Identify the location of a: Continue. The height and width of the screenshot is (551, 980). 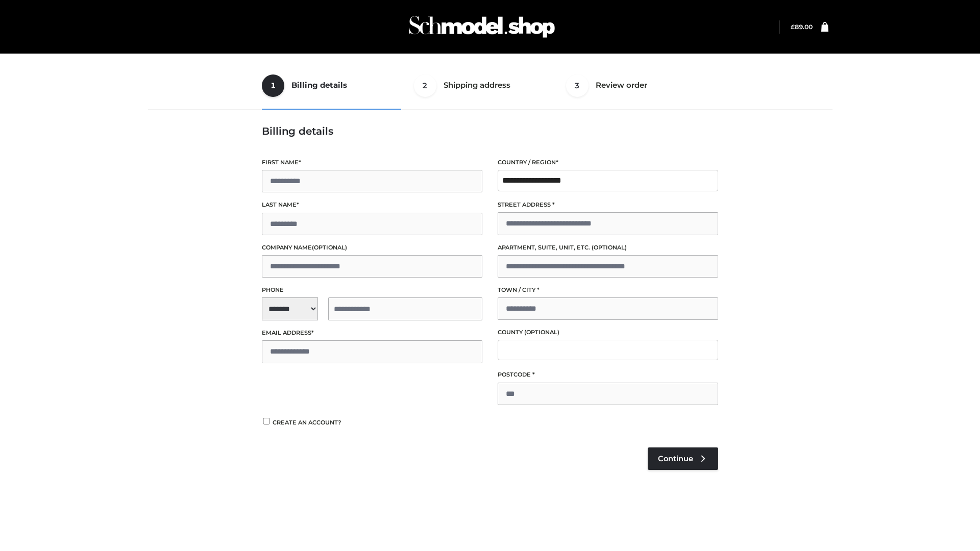
(682, 459).